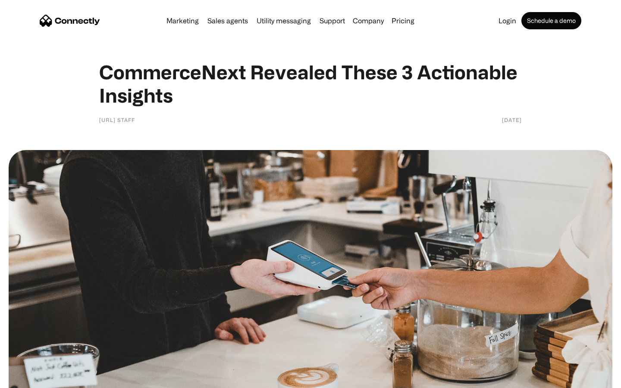 The image size is (621, 388). Describe the element at coordinates (30, 379) in the screenshot. I see `aside: Language selected: English` at that location.